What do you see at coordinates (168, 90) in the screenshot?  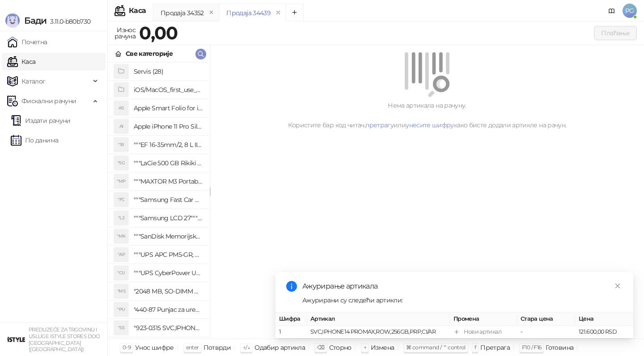 I see `h4: iOS/MacOS_first_use_assistance (4)` at bounding box center [168, 90].